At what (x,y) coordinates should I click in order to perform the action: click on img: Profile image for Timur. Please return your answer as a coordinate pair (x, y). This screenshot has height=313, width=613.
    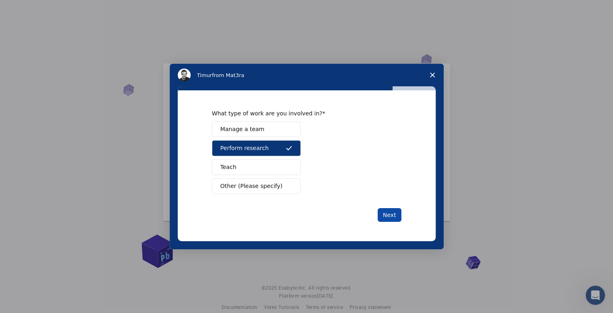
    Looking at the image, I should click on (184, 75).